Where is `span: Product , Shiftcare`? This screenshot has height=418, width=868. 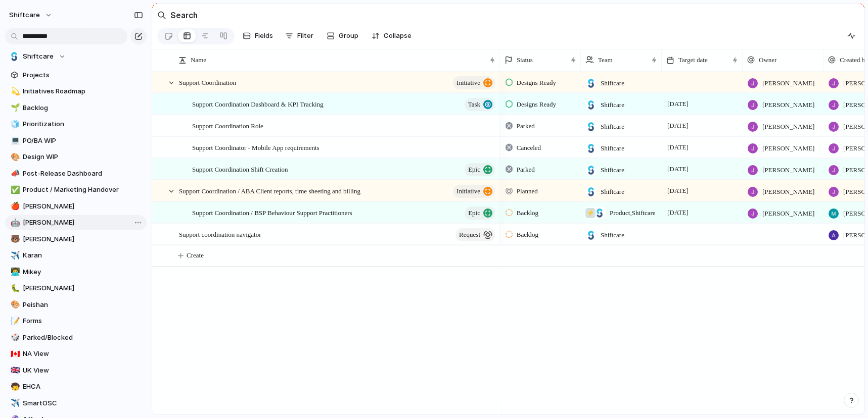 span: Product , Shiftcare is located at coordinates (632, 213).